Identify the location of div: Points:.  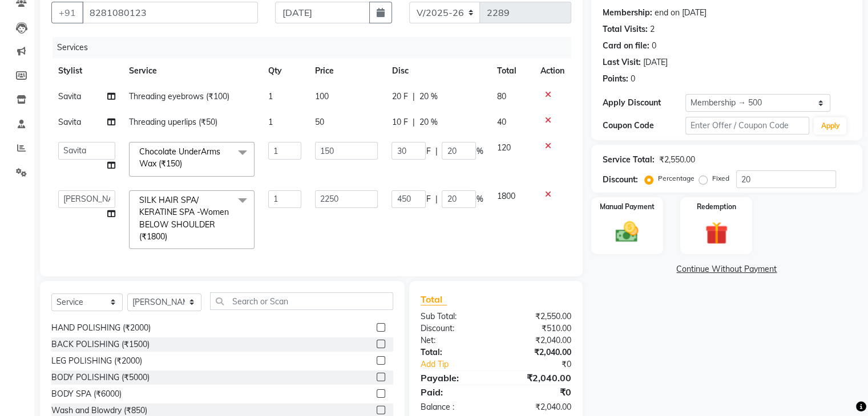
(615, 78).